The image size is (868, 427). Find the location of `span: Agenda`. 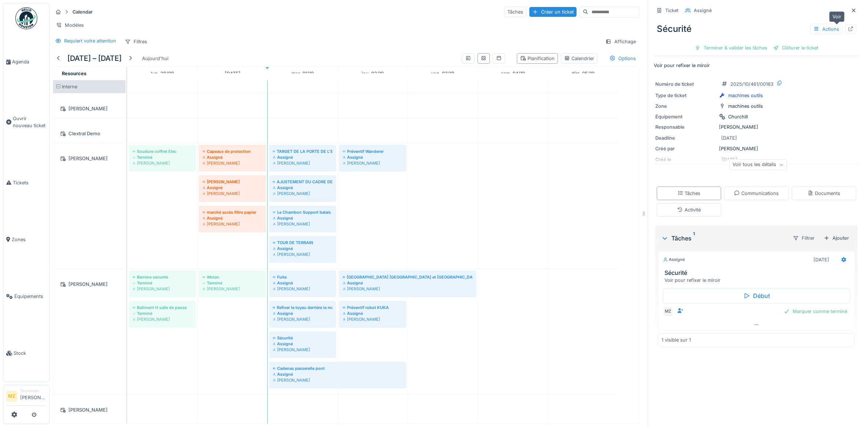

span: Agenda is located at coordinates (30, 62).